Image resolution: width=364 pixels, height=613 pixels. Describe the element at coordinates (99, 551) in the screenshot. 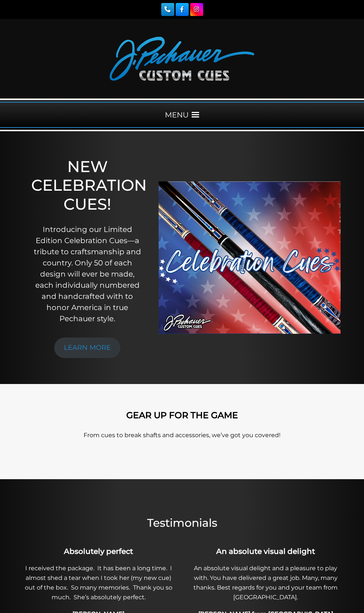

I see `h3: Absolutely perfect` at that location.